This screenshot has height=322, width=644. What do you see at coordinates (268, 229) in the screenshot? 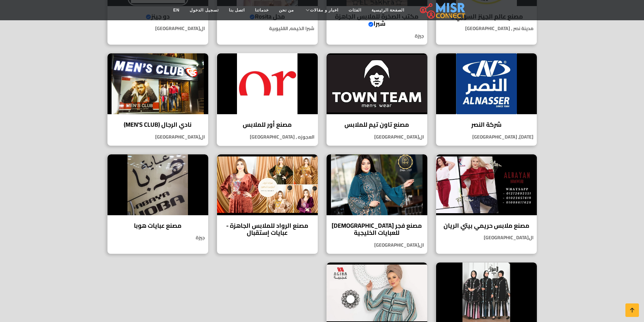
I see `h4: مصنع الرواد للملابس الجاهزة - عبايات إستقبال` at bounding box center [268, 229].